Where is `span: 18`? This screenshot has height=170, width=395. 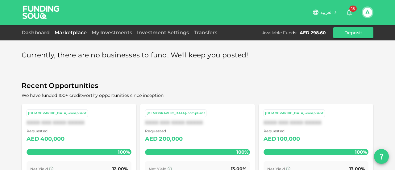 span: 18 is located at coordinates (353, 9).